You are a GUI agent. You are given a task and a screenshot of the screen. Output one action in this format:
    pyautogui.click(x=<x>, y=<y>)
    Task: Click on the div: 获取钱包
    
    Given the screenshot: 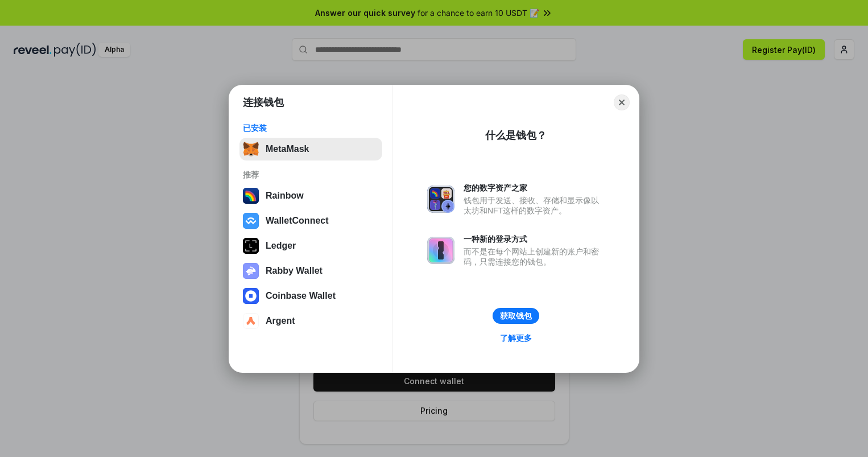 What is the action you would take?
    pyautogui.click(x=516, y=316)
    